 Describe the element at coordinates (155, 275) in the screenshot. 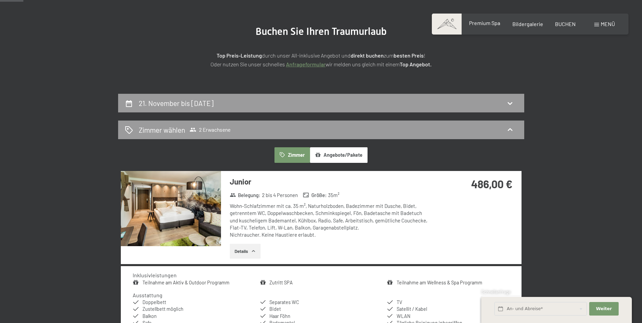

I see `h4: Inklusivleistungen` at that location.